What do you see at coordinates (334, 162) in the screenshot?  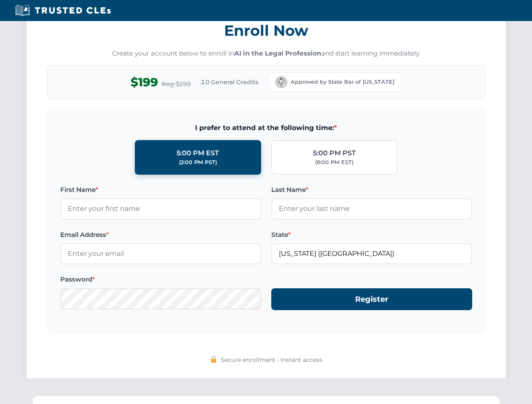 I see `div: (8:00 PM EST)` at bounding box center [334, 162].